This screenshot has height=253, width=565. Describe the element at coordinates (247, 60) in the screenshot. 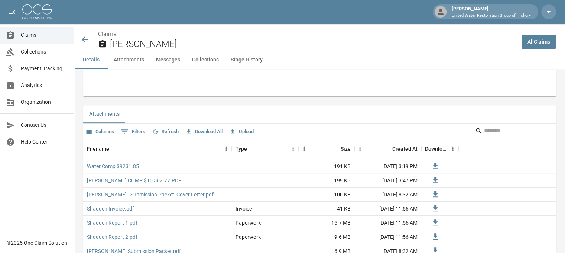

I see `button: Stage History` at that location.